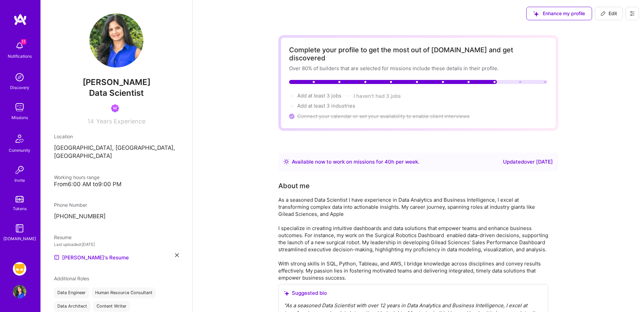 The image size is (644, 312). What do you see at coordinates (608, 14) in the screenshot?
I see `span: Edit` at bounding box center [608, 14].